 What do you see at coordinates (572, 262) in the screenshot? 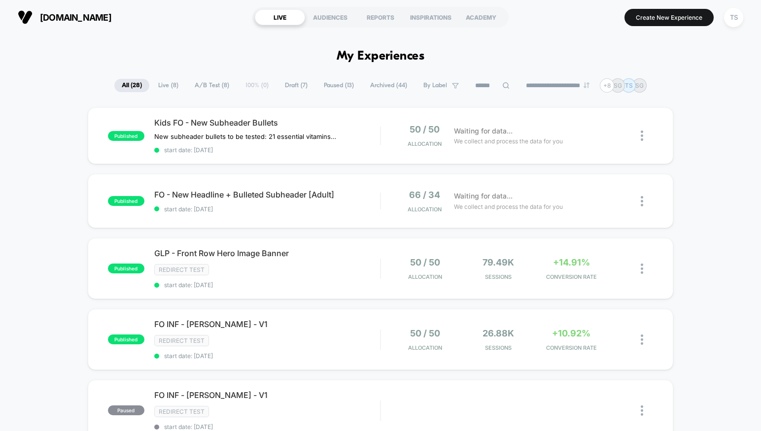
I see `span: +14.91%` at bounding box center [572, 262].